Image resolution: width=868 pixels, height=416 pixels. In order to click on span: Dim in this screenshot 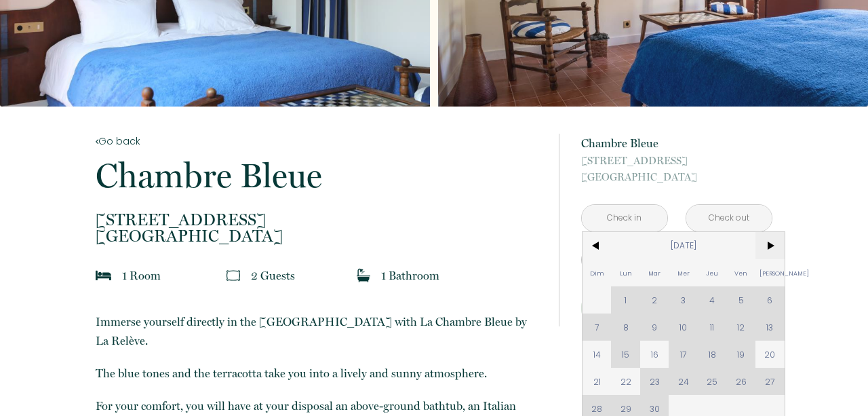, I will do `click(597, 272)`.